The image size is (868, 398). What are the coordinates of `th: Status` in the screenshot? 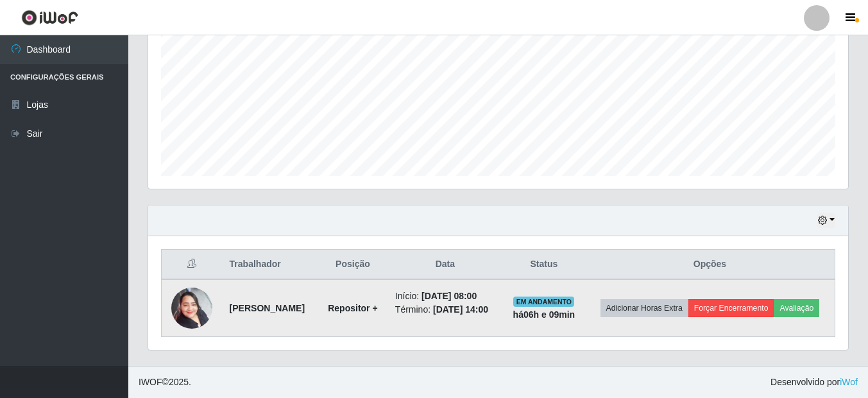 It's located at (544, 265).